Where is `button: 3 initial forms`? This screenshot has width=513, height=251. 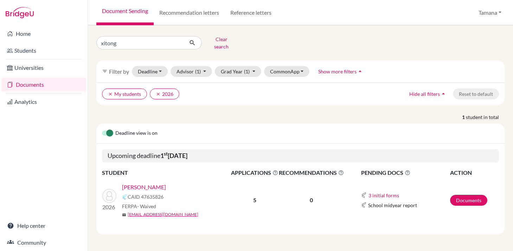 button: 3 initial forms is located at coordinates (383, 195).